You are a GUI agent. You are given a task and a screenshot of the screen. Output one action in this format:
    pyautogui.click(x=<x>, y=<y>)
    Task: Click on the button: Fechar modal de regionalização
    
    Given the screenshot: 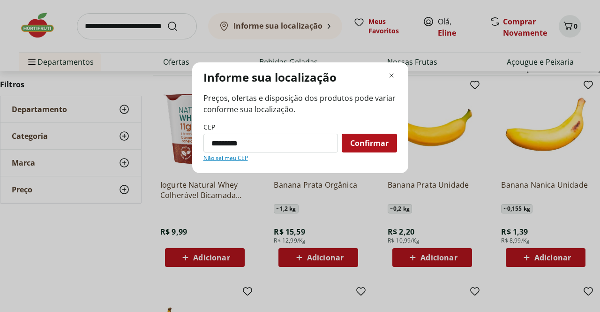 What is the action you would take?
    pyautogui.click(x=391, y=75)
    